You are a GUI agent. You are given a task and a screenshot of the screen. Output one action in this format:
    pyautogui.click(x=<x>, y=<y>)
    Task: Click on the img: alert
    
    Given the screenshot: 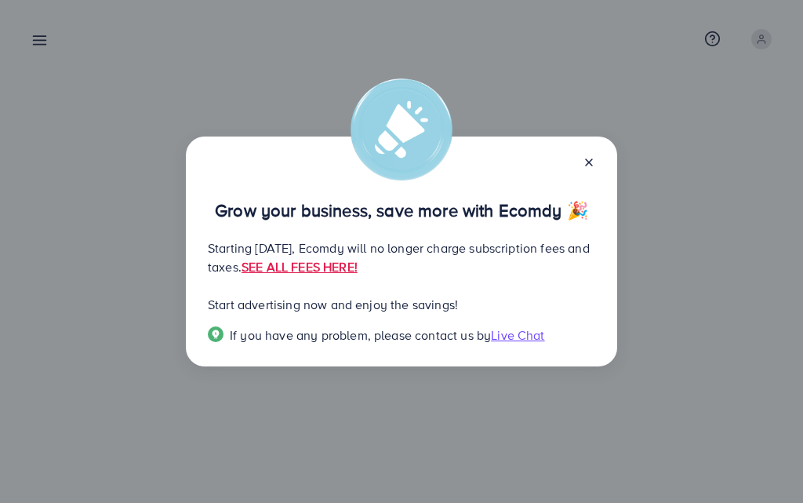 What is the action you would take?
    pyautogui.click(x=401, y=129)
    